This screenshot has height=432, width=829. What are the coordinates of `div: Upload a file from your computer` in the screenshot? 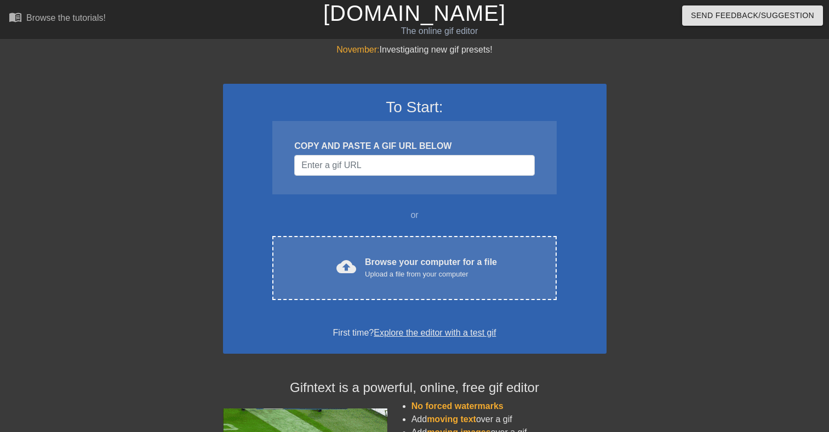 It's located at (431, 275).